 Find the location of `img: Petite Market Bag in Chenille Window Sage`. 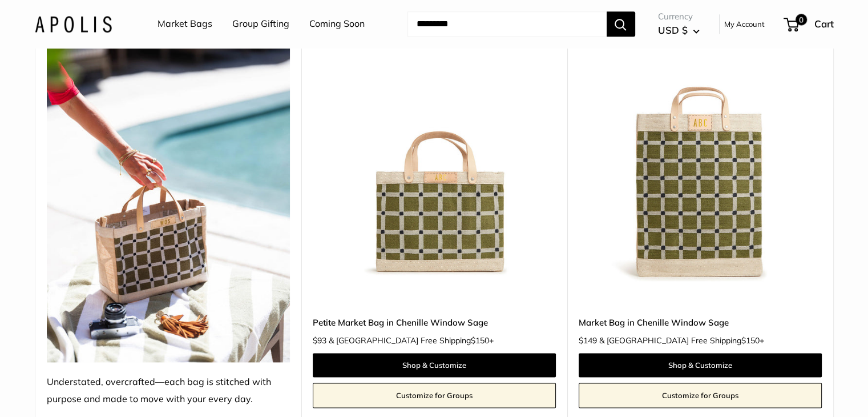

img: Petite Market Bag in Chenille Window Sage is located at coordinates (434, 159).